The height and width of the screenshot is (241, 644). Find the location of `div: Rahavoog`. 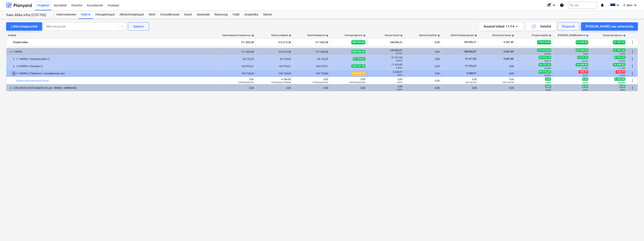

div: Rahavoog is located at coordinates (221, 15).